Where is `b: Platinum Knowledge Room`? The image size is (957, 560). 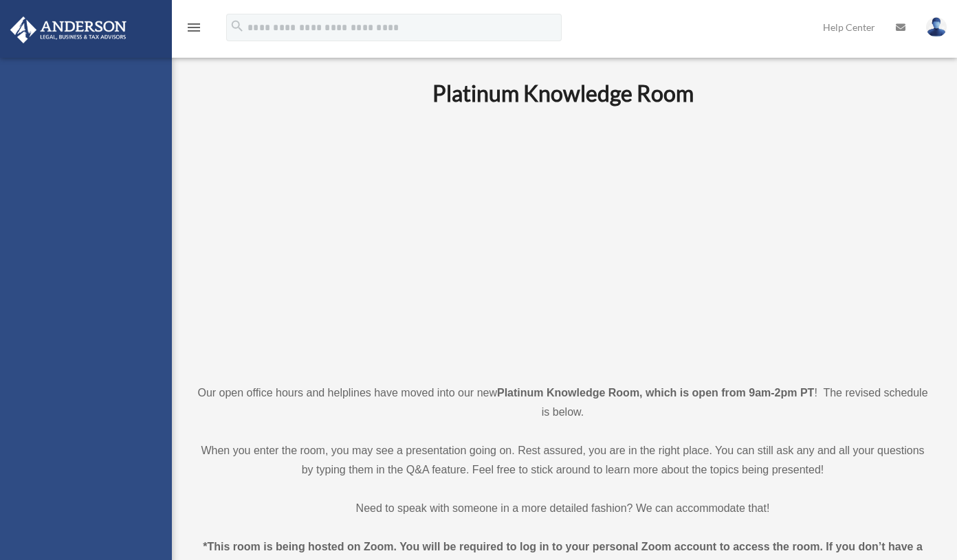 b: Platinum Knowledge Room is located at coordinates (563, 93).